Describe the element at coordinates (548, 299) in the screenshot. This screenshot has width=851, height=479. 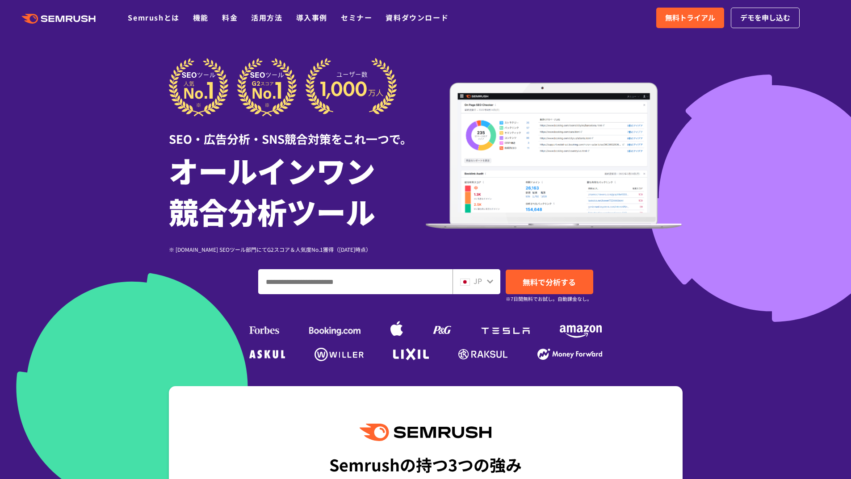
I see `small: ※7日間無料でお試し。自動課金なし。` at that location.